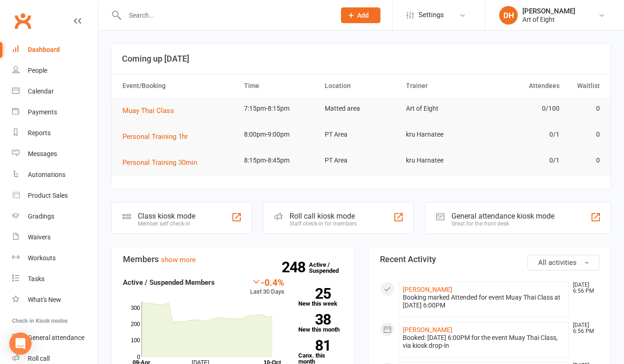 The width and height of the screenshot is (624, 364). What do you see at coordinates (315, 320) in the screenshot?
I see `strong: 38` at bounding box center [315, 320].